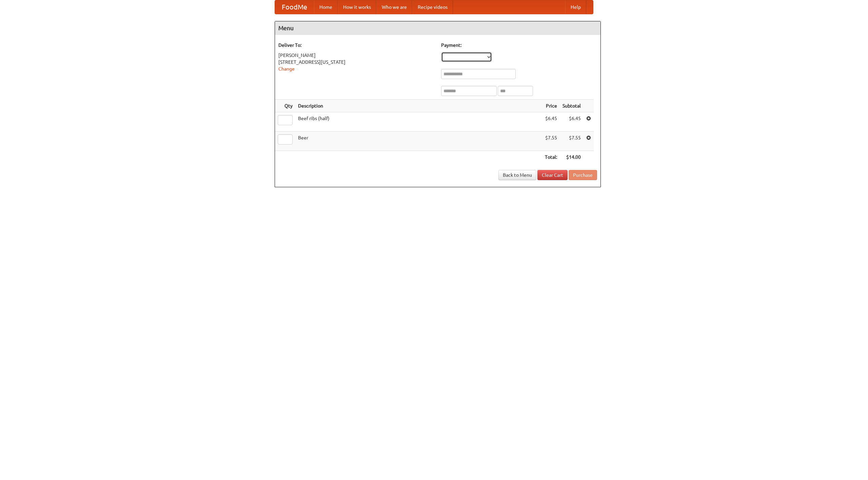  I want to click on a: Clear Cart, so click(552, 175).